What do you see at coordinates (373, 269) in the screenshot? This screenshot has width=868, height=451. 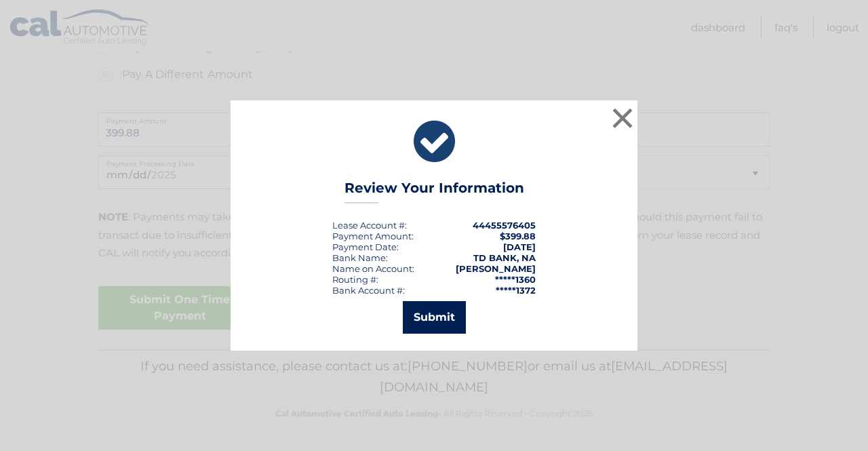 I see `div: Name on Account:` at bounding box center [373, 269].